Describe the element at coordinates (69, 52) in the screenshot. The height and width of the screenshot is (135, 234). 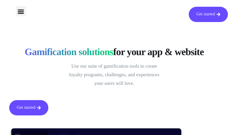
I see `span: Gamification solutions` at that location.